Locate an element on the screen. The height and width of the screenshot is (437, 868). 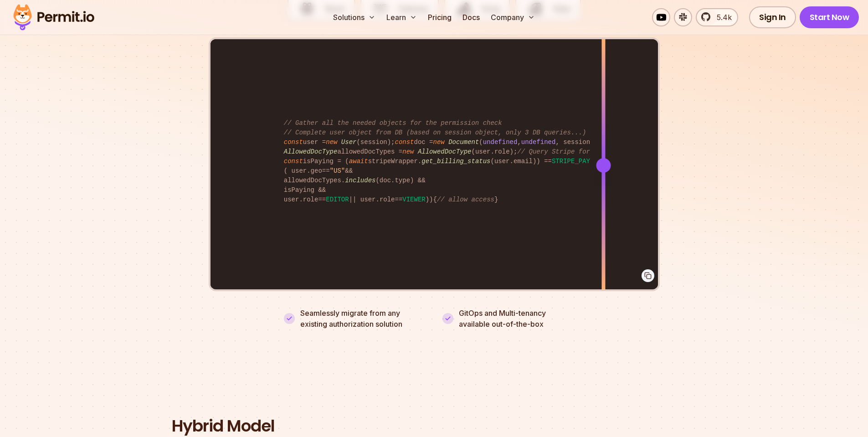
span: // Query Stripe for live data (hope it's not too slow) is located at coordinates (621, 152).